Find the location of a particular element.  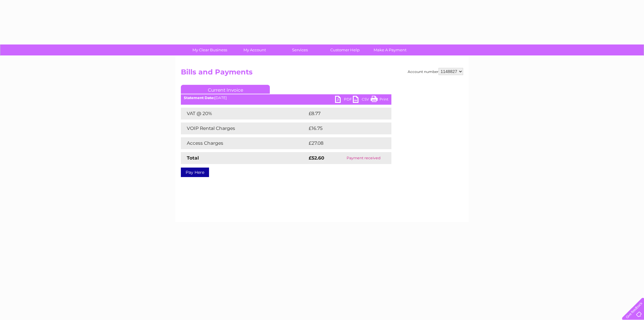

a: Current Invoice is located at coordinates (226, 90).